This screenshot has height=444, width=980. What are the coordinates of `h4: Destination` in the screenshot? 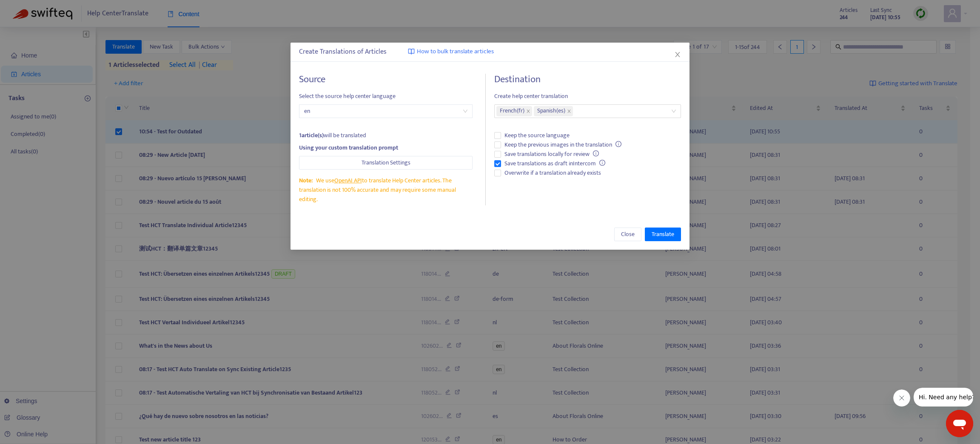 It's located at (588, 80).